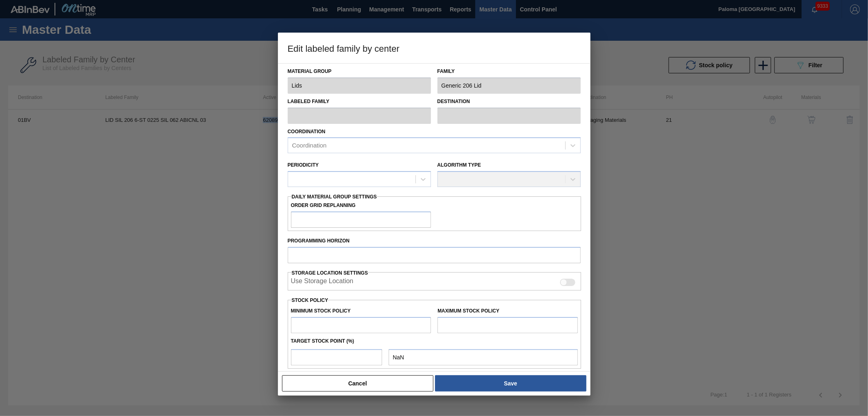  What do you see at coordinates (322, 282) in the screenshot?
I see `label: When enabled, the system will display stocks from different storage locations.` at bounding box center [322, 282].